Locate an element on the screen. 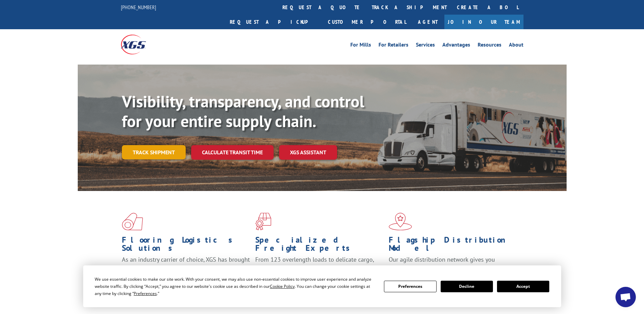 The height and width of the screenshot is (314, 644). button: Decline is located at coordinates (467, 286).